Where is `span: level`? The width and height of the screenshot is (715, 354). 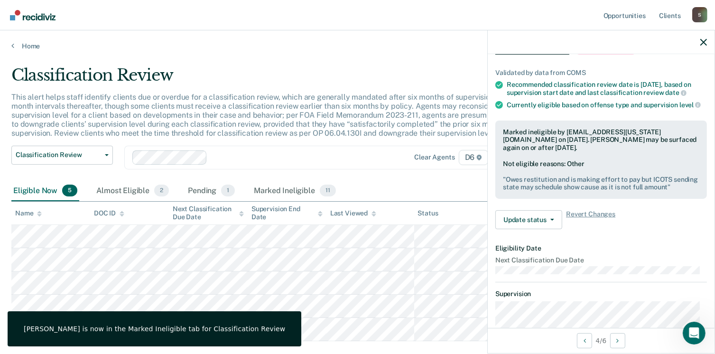 span: level is located at coordinates (690, 105).